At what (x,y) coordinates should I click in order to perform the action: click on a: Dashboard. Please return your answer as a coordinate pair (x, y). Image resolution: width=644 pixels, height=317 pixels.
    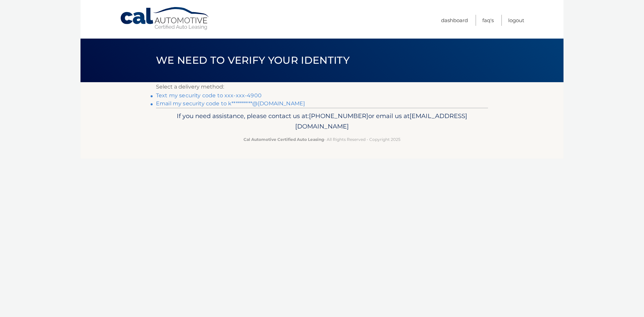
    Looking at the image, I should click on (455, 20).